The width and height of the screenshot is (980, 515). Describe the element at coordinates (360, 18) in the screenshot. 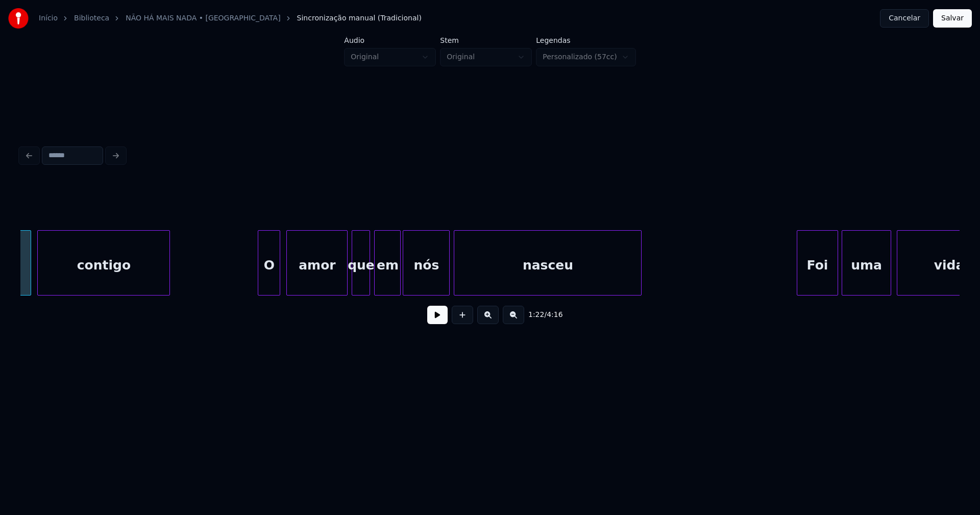

I see `span: Sincronização manual (Tradicional)` at that location.